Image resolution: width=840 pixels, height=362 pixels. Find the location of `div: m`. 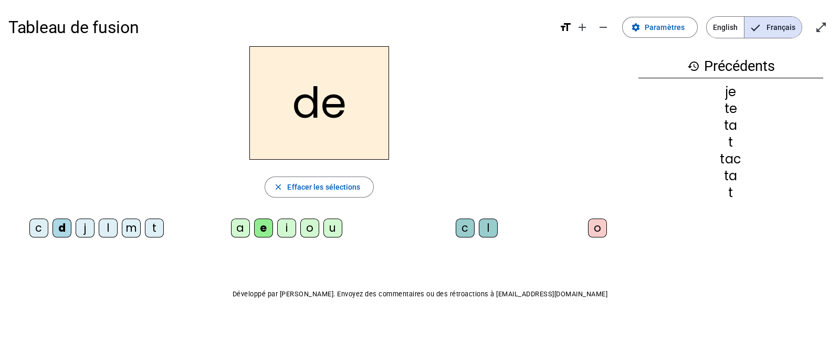

div: m is located at coordinates (131, 228).